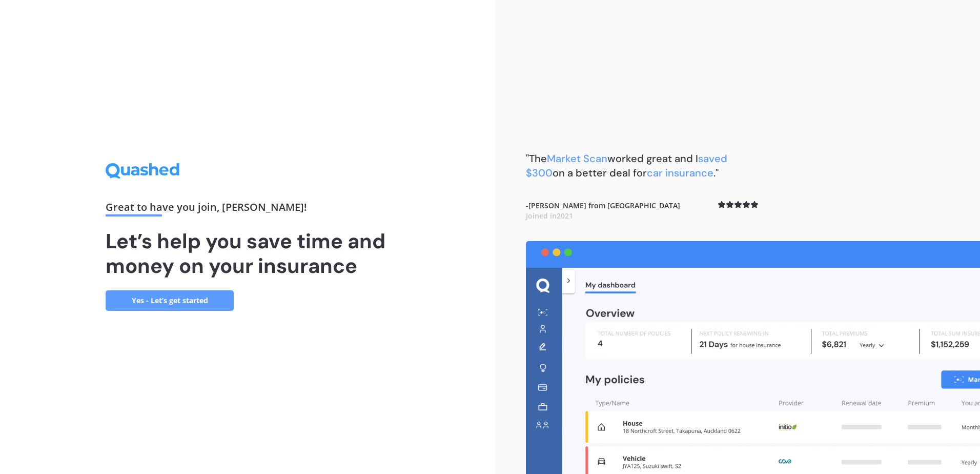  Describe the element at coordinates (681, 173) in the screenshot. I see `span: car insurance` at that location.